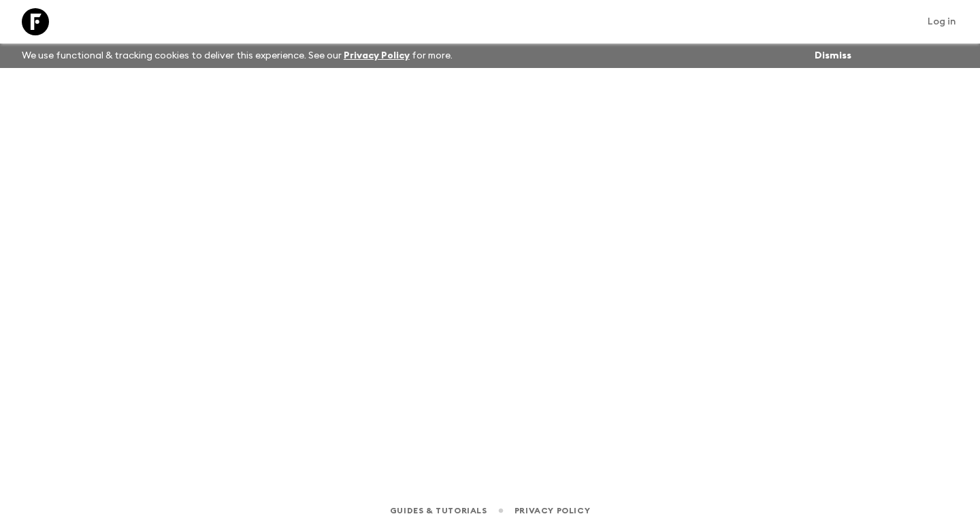  I want to click on a: Guides & Tutorials, so click(438, 510).